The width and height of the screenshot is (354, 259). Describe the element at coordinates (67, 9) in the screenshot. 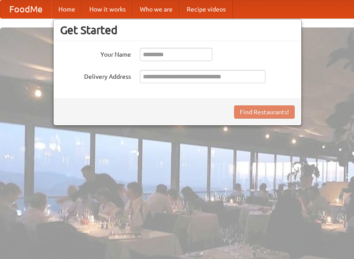

I see `a: Home` at that location.